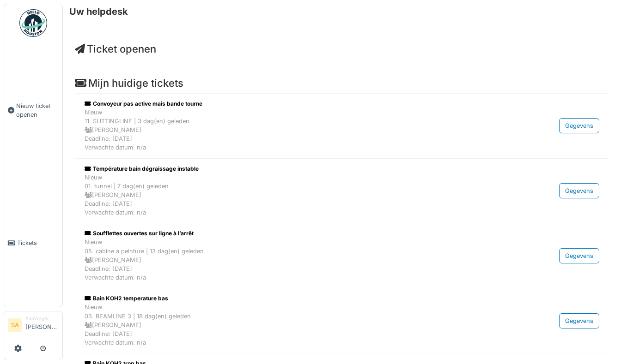 This screenshot has height=364, width=621. I want to click on a: Soufflettes ouvertes sur ligne à l’arrêt Nieuw05. cabine a peinture | 13 dag(en) geleden [PERSON_..., so click(341, 255).